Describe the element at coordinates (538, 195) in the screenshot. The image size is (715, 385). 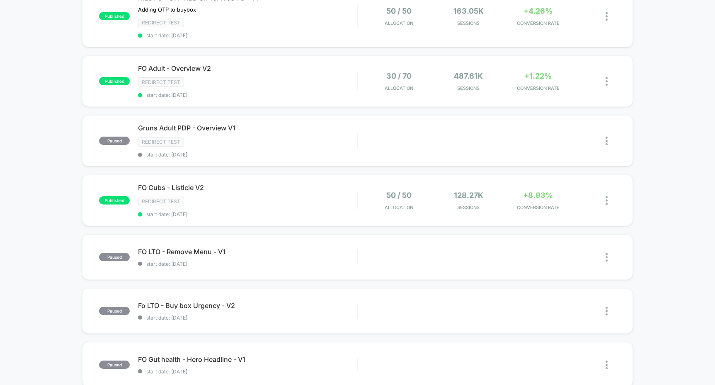
I see `span: +8.93%` at that location.